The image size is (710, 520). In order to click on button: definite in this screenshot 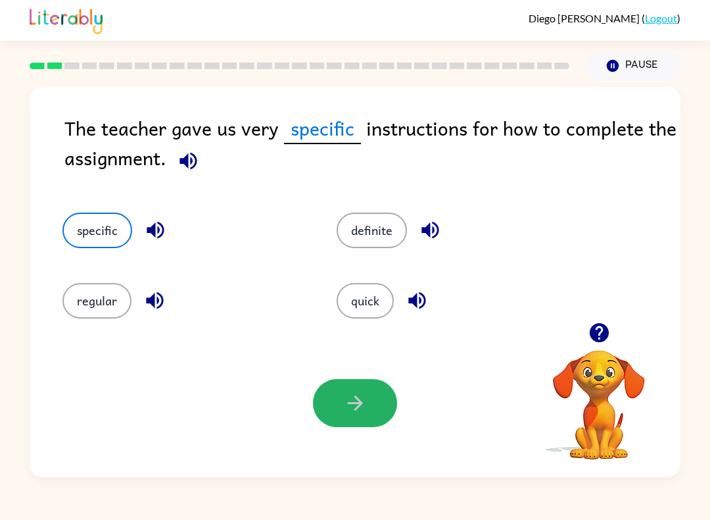, I will do `click(372, 230)`.